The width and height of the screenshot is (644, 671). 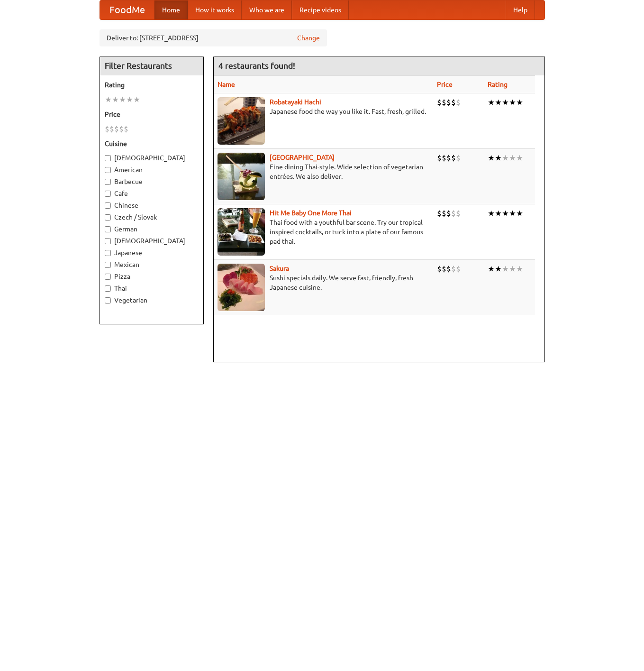 I want to click on a: Hit Me Baby One More Thai, so click(x=310, y=213).